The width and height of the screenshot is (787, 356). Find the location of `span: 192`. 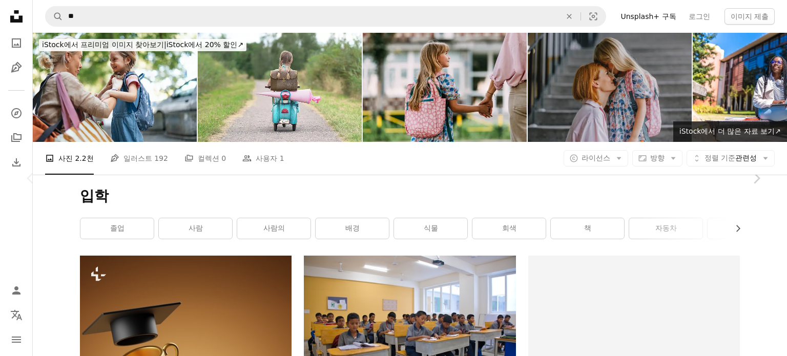

span: 192 is located at coordinates (161, 158).